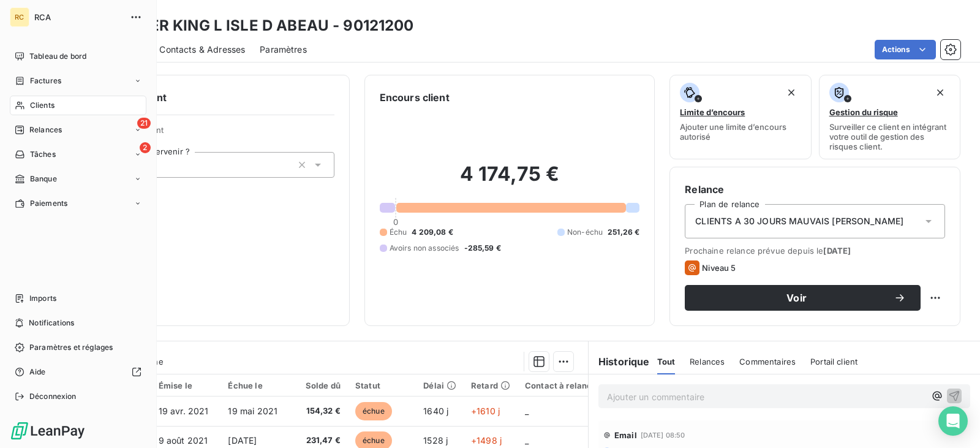  I want to click on span: Échu, so click(398, 233).